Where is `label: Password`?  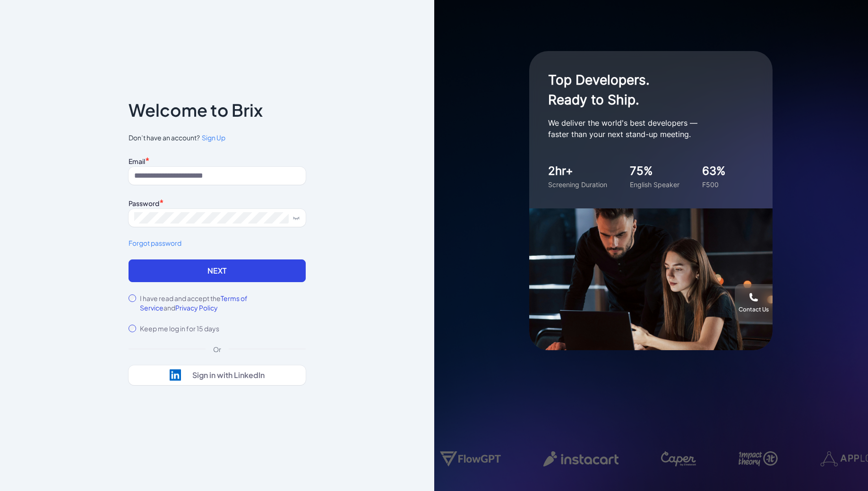
label: Password is located at coordinates (144, 203).